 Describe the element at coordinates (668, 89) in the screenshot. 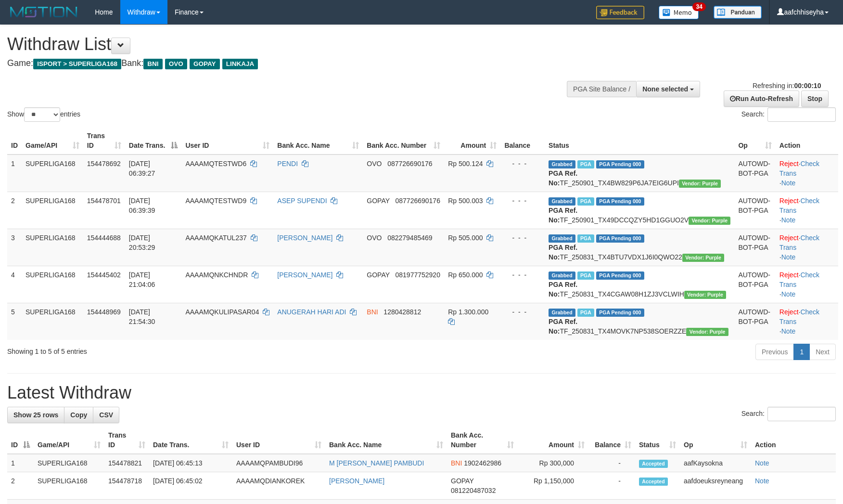

I see `button: None selected` at that location.